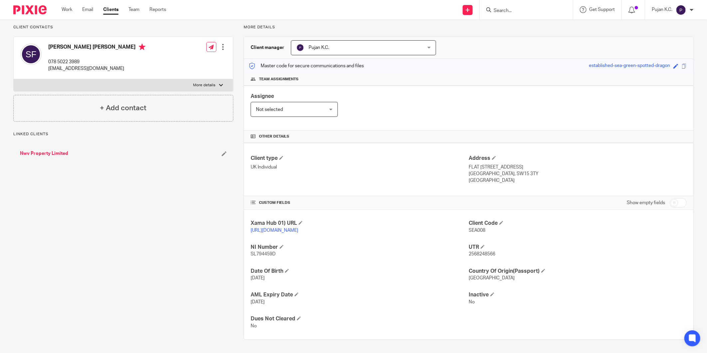  I want to click on span: Pujan K.C., so click(319, 48).